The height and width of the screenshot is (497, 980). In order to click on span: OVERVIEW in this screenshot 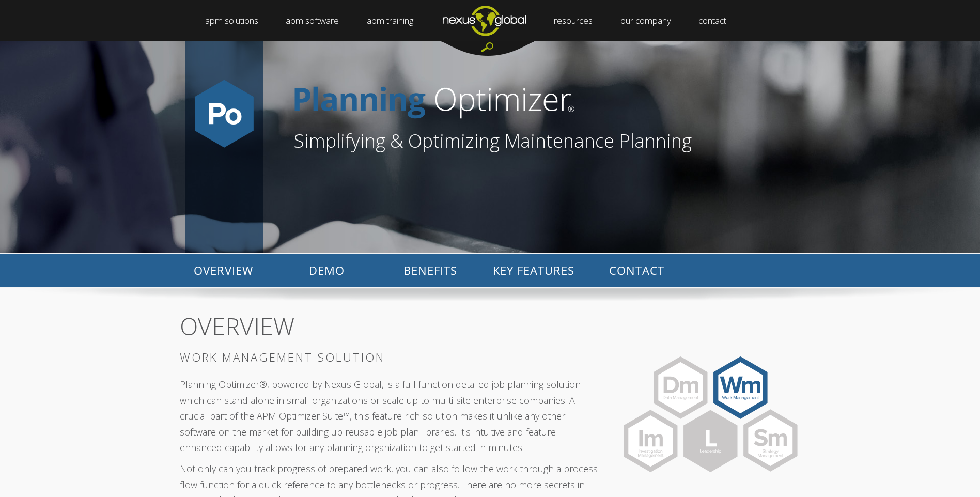, I will do `click(237, 326)`.